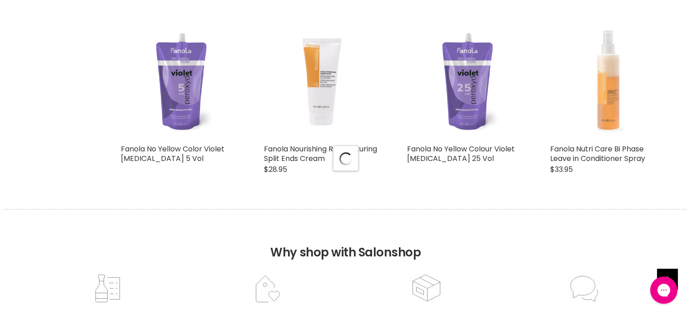 The height and width of the screenshot is (316, 691). What do you see at coordinates (322, 81) in the screenshot?
I see `img: Fanola Nourishing Restructuring Split Ends Cream` at bounding box center [322, 81].